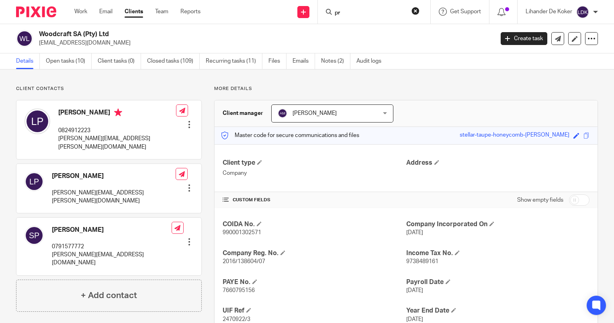 This screenshot has width=614, height=323. Describe the element at coordinates (406, 89) in the screenshot. I see `p: More details` at that location.